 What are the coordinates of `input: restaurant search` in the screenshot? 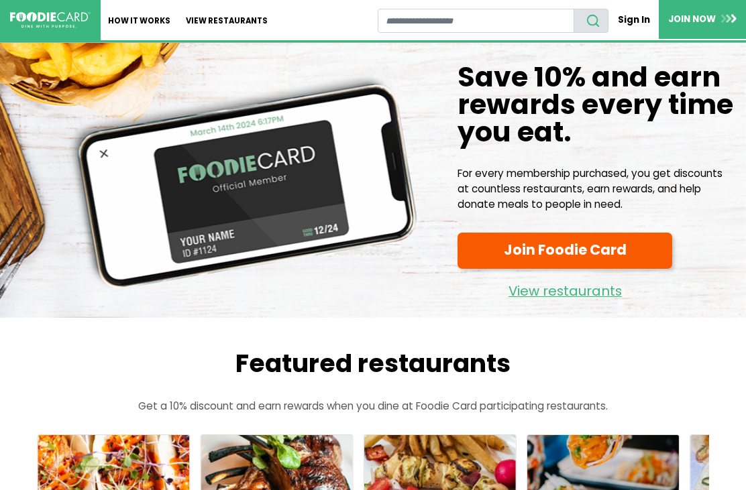 It's located at (476, 21).